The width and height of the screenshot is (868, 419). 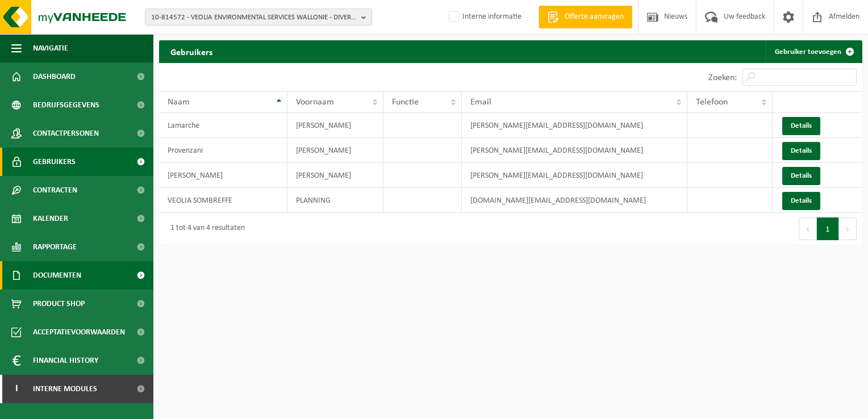 What do you see at coordinates (722, 78) in the screenshot?
I see `label: Zoeken:` at bounding box center [722, 78].